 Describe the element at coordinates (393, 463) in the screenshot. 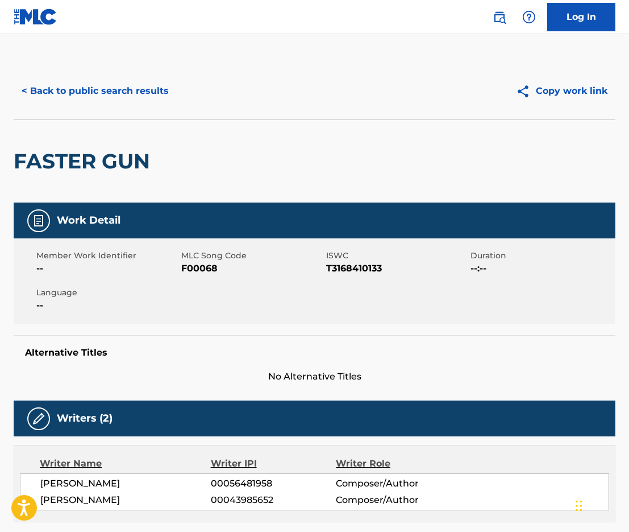

I see `div: Writer Role` at that location.